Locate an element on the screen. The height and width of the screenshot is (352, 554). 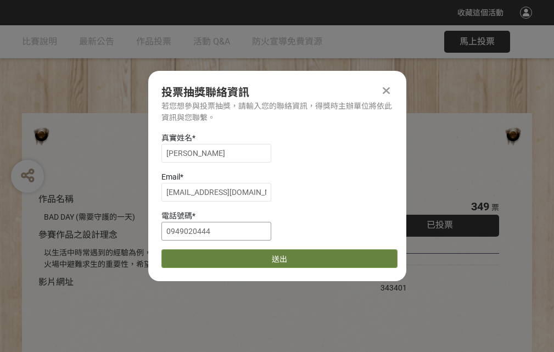
a: 防火宣導免費資源 is located at coordinates (287, 42).